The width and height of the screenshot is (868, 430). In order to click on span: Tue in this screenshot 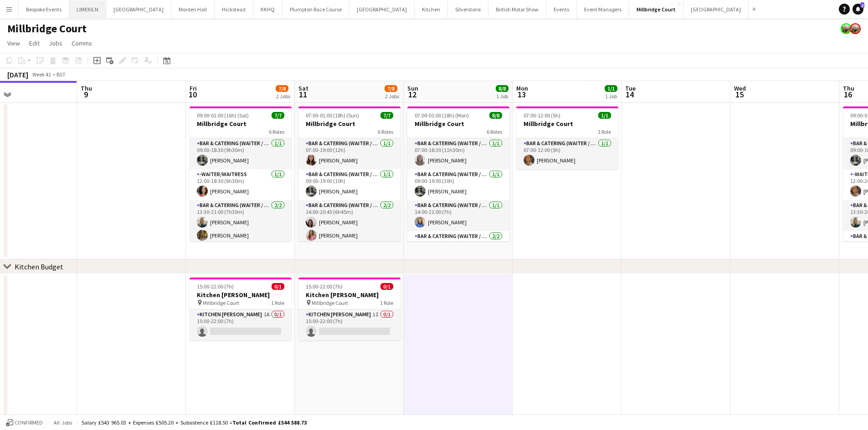, I will do `click(630, 88)`.